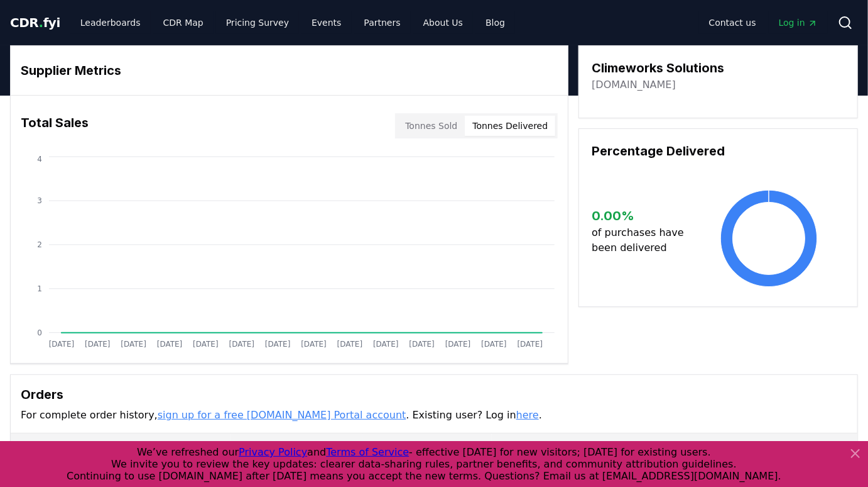 This screenshot has width=868, height=487. Describe the element at coordinates (798, 23) in the screenshot. I see `a: Log in` at that location.